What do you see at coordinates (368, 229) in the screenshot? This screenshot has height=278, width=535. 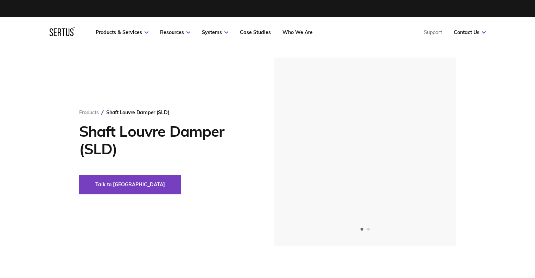 I see `span: Go to slide 2` at bounding box center [368, 229].